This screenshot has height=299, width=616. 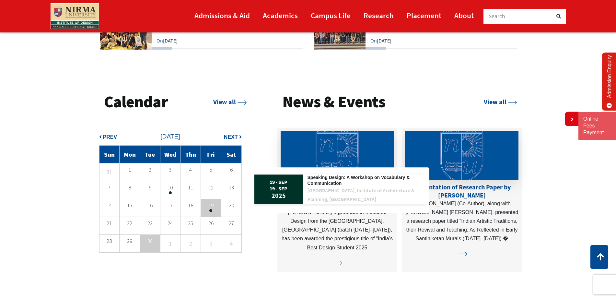 I want to click on h3: Calendar, so click(x=136, y=102).